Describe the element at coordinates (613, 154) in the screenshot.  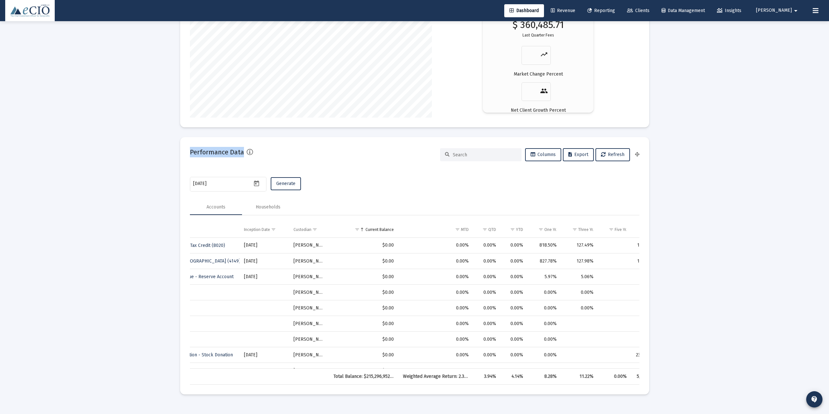
I see `span: Refresh` at that location.